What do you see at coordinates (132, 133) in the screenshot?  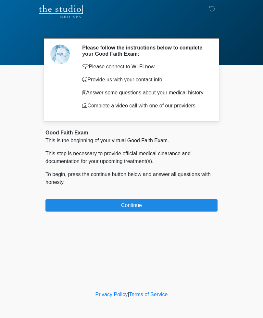 I see `div: Good Faith Exam` at bounding box center [132, 133].